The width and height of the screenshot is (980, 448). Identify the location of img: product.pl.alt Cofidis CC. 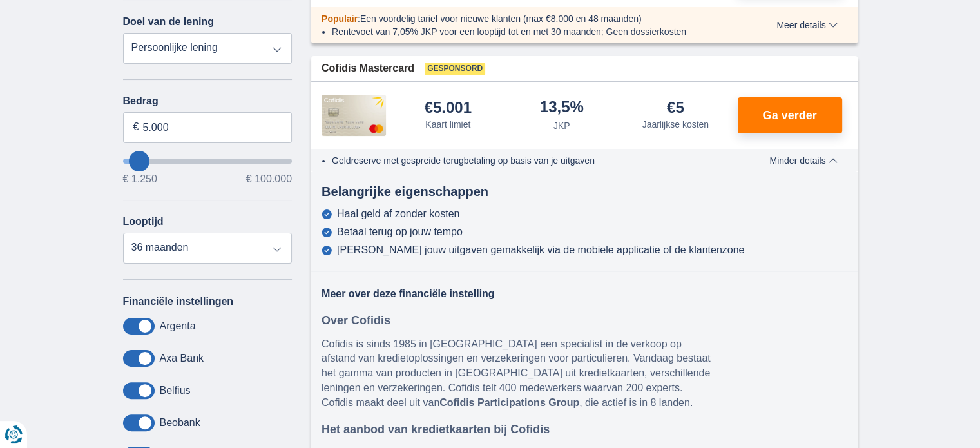
(353, 115).